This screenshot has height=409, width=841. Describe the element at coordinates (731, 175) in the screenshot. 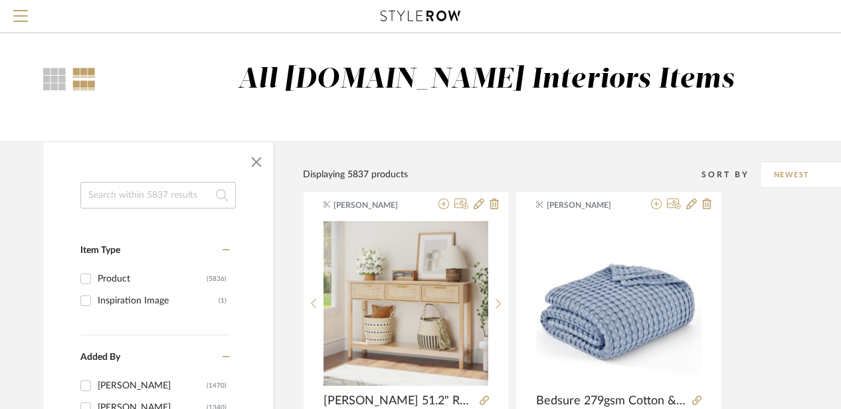

I see `div: Sort By` at that location.